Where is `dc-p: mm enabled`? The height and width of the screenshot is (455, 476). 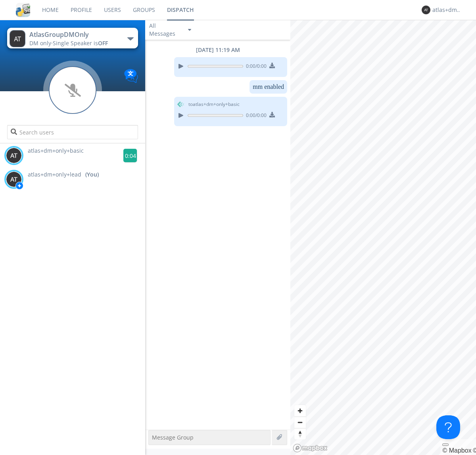 dc-p: mm enabled is located at coordinates (268, 87).